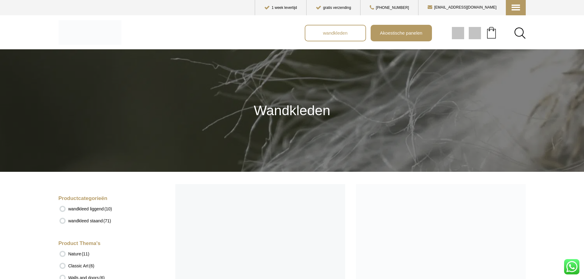  I want to click on a: Search, so click(519, 33).